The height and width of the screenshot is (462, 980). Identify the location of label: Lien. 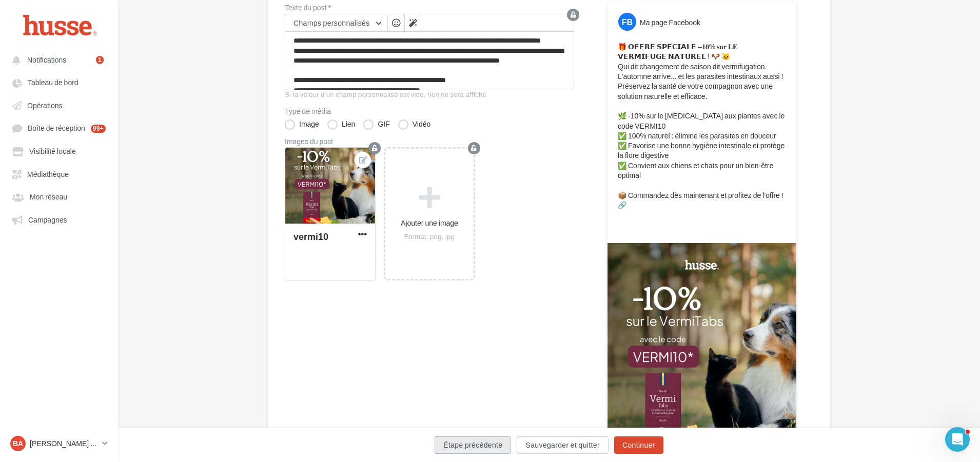
(342, 125).